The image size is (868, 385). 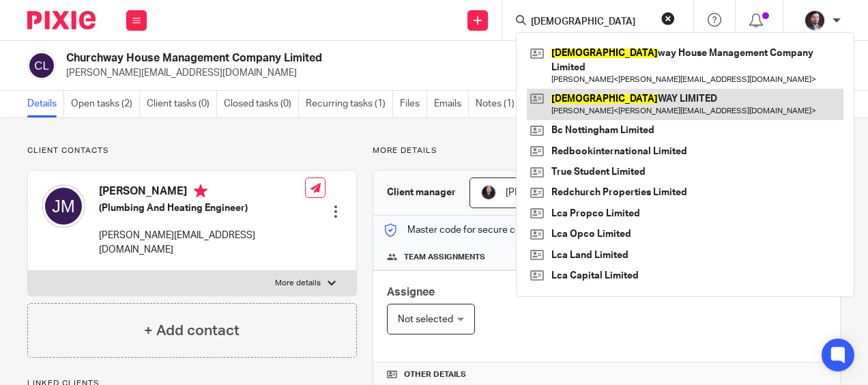 I want to click on button: Clear, so click(x=668, y=19).